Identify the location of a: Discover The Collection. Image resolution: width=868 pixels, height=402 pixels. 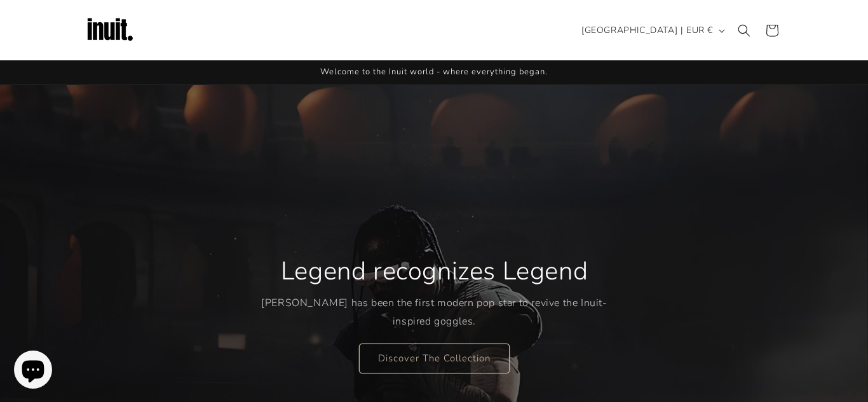
(434, 357).